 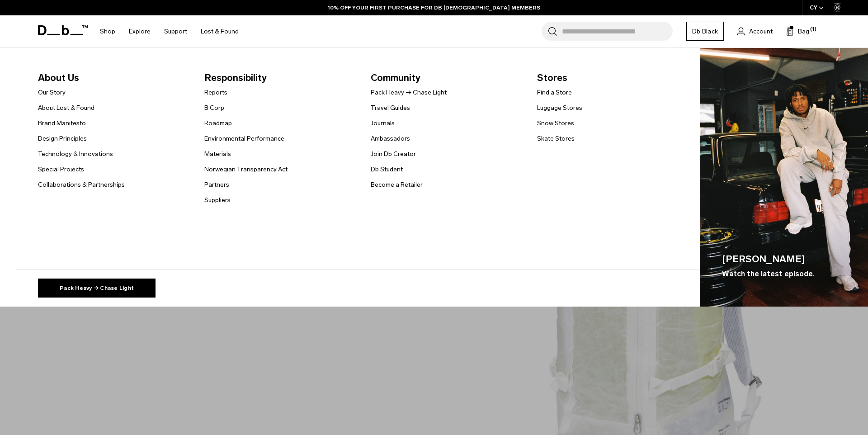 I want to click on a: Find a Store, so click(x=554, y=92).